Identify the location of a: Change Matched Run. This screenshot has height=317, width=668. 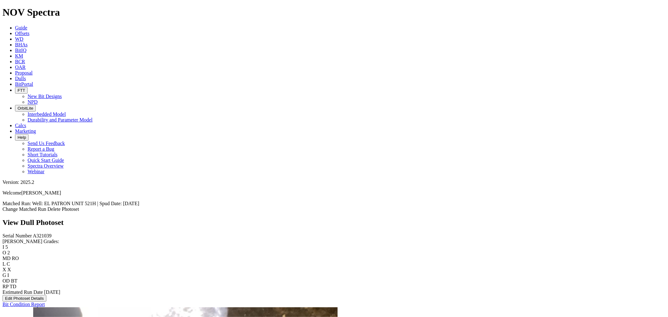
(24, 209).